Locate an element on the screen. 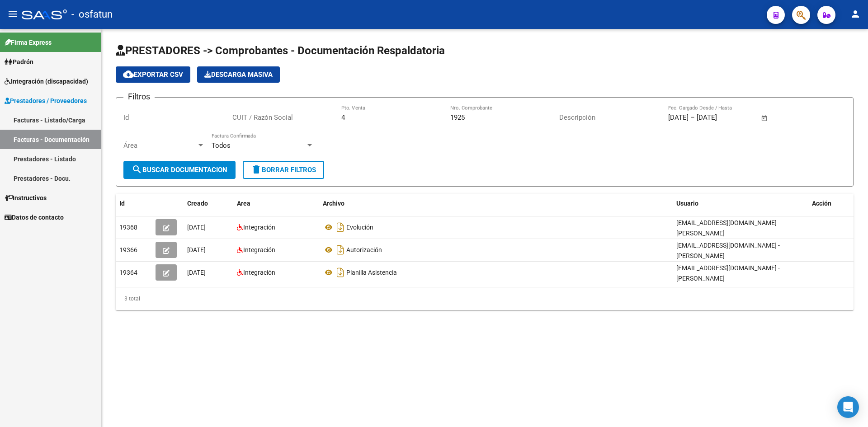  span: Autorización is located at coordinates (364, 250).